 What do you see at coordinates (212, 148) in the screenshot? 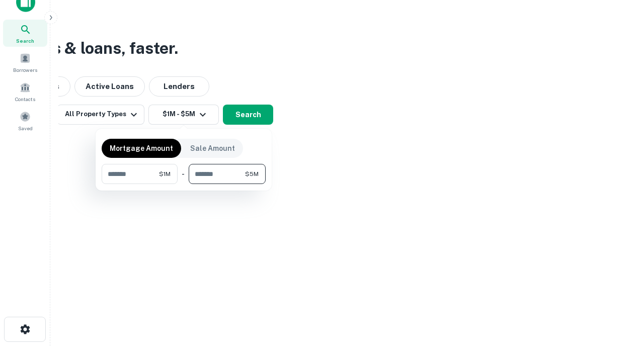
I see `p: Sale Amount` at bounding box center [212, 148].